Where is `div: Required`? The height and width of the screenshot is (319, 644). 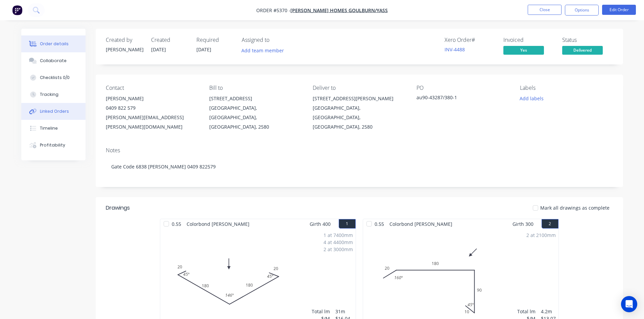 div: Required is located at coordinates (215, 40).